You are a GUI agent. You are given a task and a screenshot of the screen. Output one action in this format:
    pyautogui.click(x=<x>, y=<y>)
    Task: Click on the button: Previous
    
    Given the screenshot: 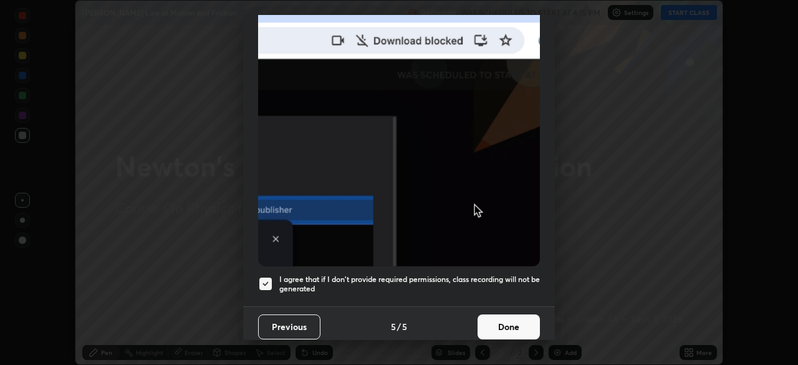 What is the action you would take?
    pyautogui.click(x=289, y=327)
    